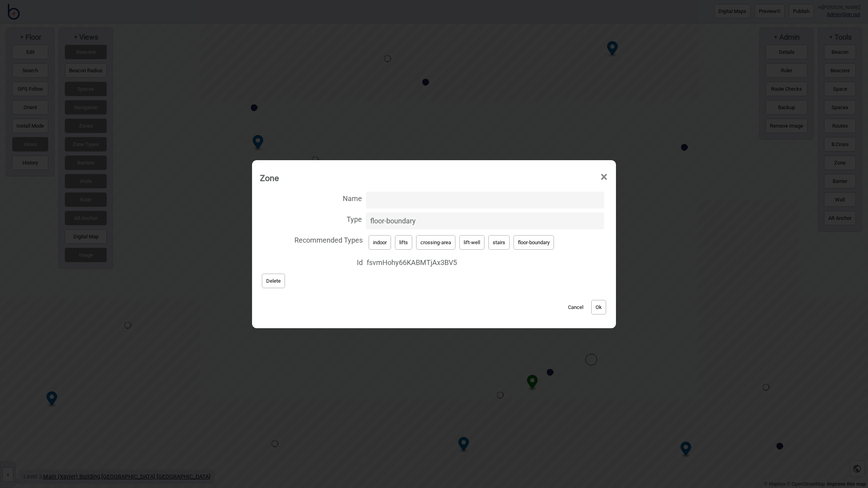 The height and width of the screenshot is (488, 868). What do you see at coordinates (485, 220) in the screenshot?
I see `input: Type` at bounding box center [485, 220].